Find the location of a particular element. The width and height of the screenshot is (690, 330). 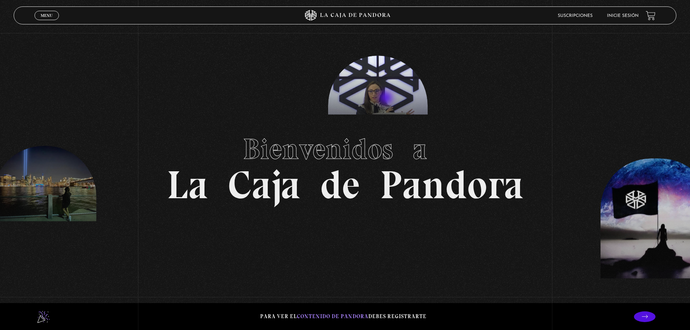

span: Menu is located at coordinates (46, 15).